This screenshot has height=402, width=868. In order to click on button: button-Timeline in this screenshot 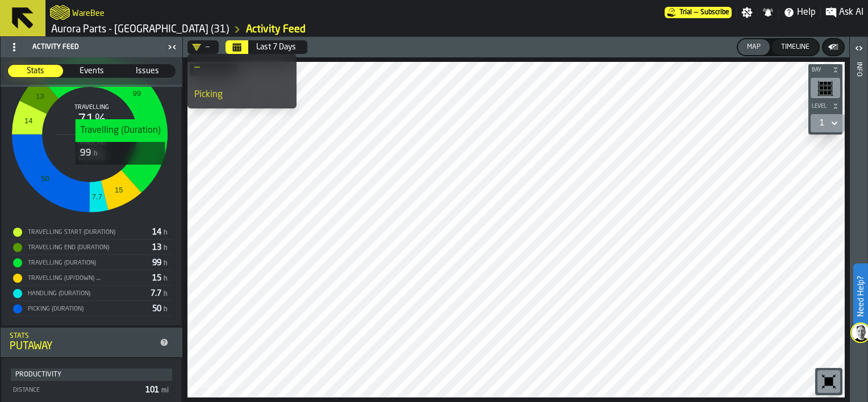, I will do `click(796, 47)`.